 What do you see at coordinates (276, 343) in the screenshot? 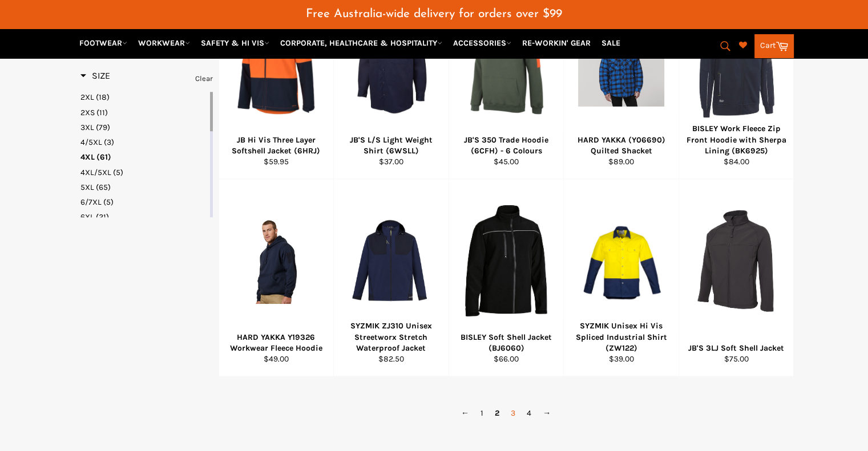
I see `div: HARD YAKKA Y19326 Workwear Fleece Hoodie` at bounding box center [276, 343].